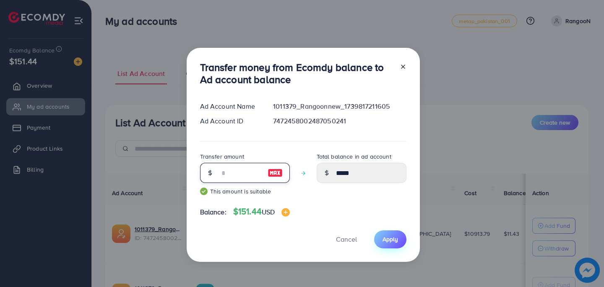  Describe the element at coordinates (346, 239) in the screenshot. I see `button: Cancel` at that location.